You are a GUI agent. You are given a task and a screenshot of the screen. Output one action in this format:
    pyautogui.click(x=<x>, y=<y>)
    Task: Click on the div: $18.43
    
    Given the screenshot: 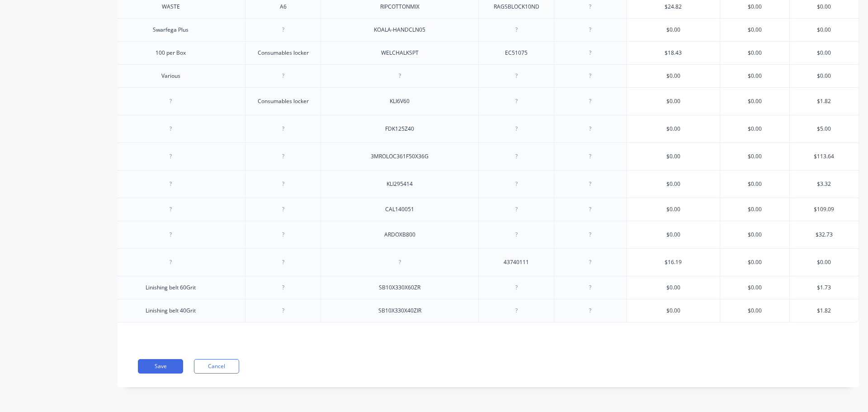 What is the action you would take?
    pyautogui.click(x=673, y=53)
    